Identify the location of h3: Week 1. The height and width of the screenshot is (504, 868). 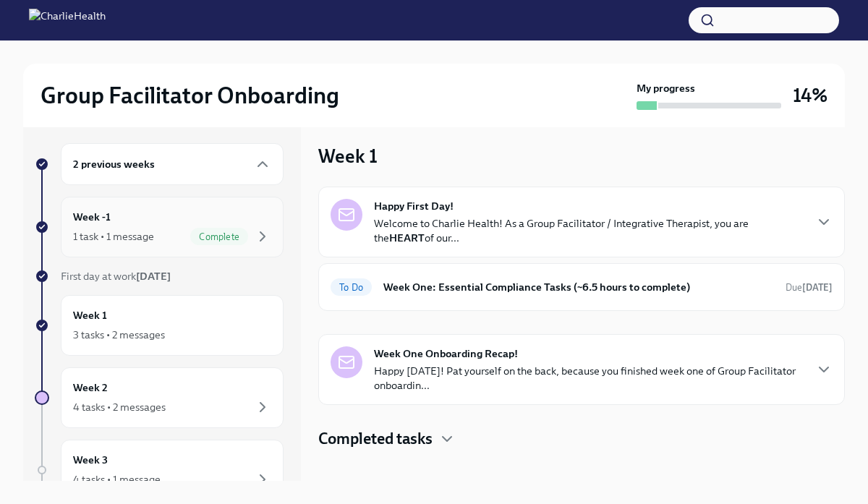
(348, 156).